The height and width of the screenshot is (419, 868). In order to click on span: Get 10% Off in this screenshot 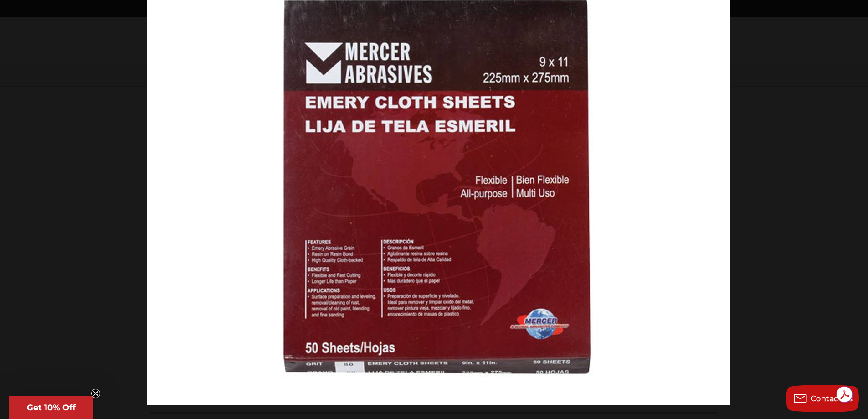, I will do `click(51, 407)`.